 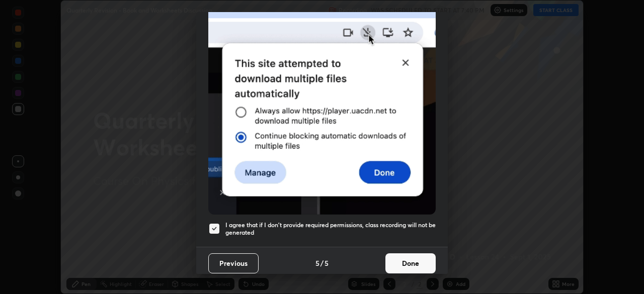 What do you see at coordinates (330, 229) in the screenshot?
I see `h5: I agree that if I don't provide required permissions, class recording will not be generated` at bounding box center [330, 229].